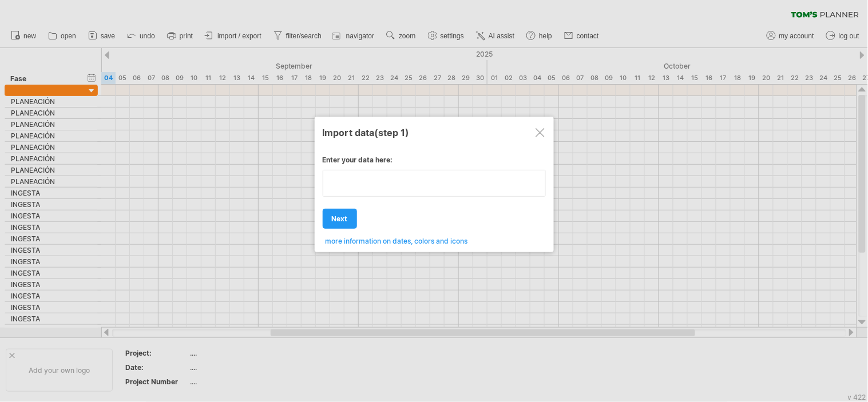 The image size is (868, 402). Describe the element at coordinates (396, 241) in the screenshot. I see `span: more information on dates, colors and icons` at that location.